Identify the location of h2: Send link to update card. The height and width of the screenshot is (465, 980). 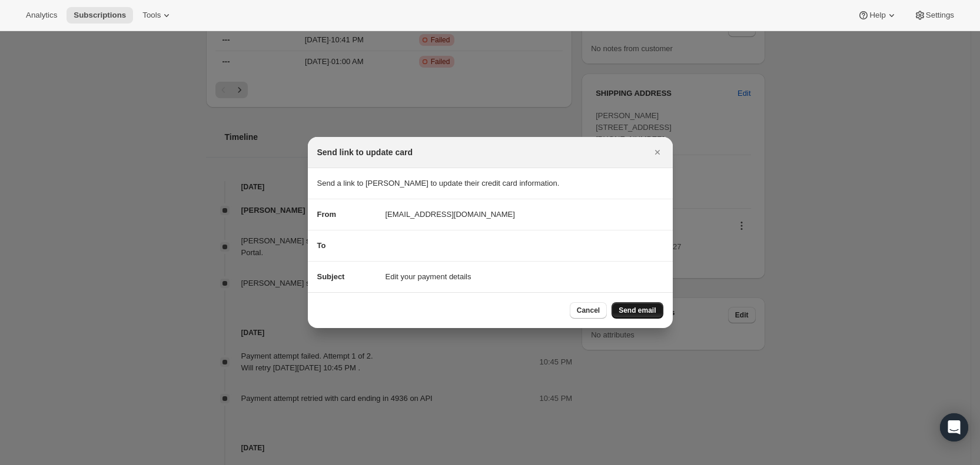
(365, 152).